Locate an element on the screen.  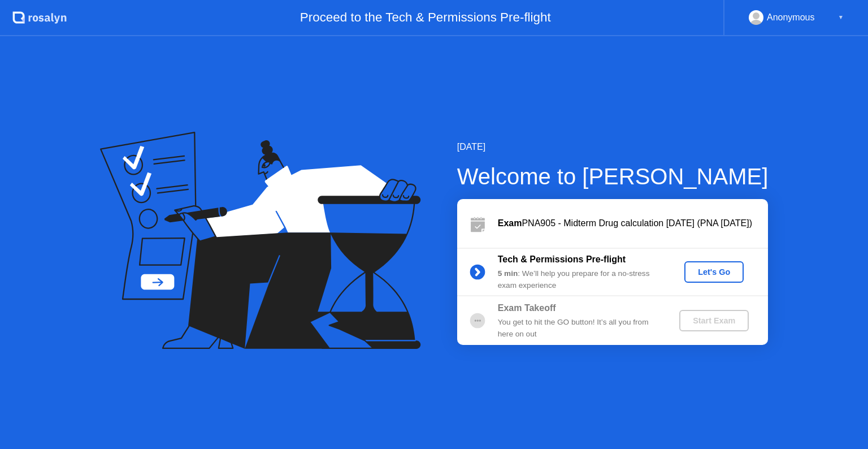
div: : We’ll help you prepare for a no-stress exam experience is located at coordinates (579, 279).